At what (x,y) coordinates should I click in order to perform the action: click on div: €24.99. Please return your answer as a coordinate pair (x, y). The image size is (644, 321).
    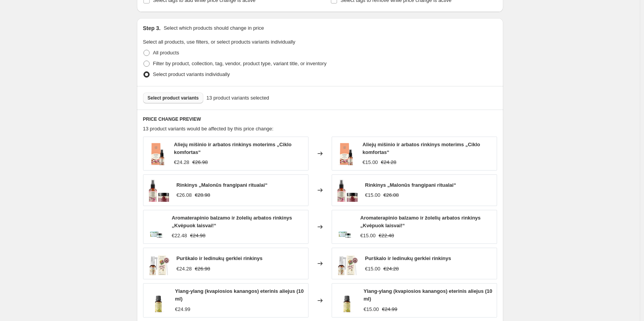
    Looking at the image, I should click on (183, 310).